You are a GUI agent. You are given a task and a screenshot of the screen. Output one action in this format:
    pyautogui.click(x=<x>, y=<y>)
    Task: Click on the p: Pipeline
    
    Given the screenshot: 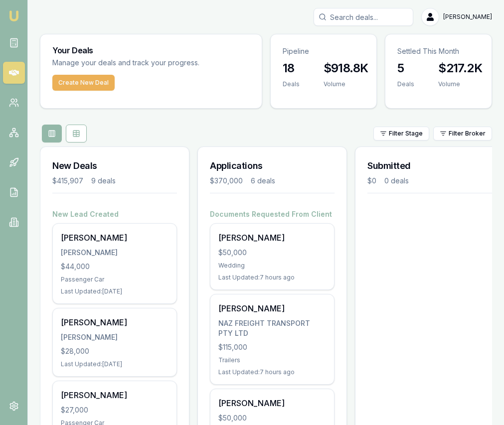 What is the action you would take?
    pyautogui.click(x=323, y=51)
    